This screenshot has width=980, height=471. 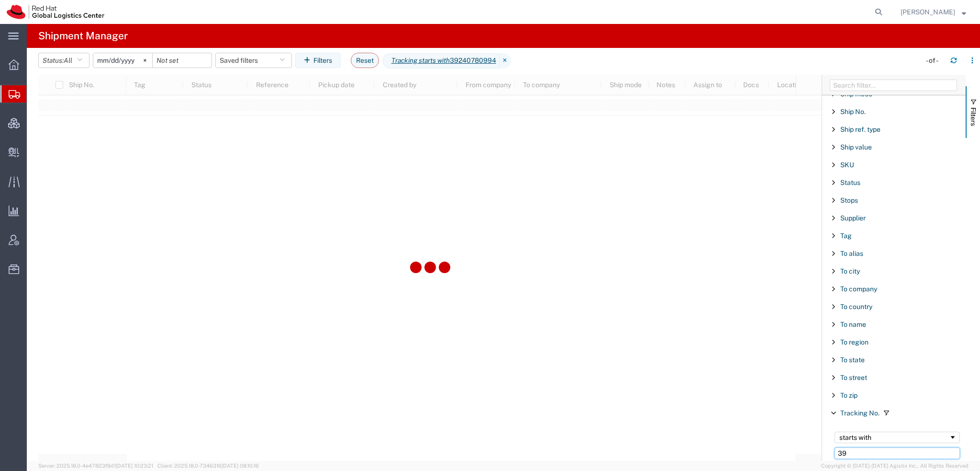 I want to click on span: To alias, so click(x=852, y=253).